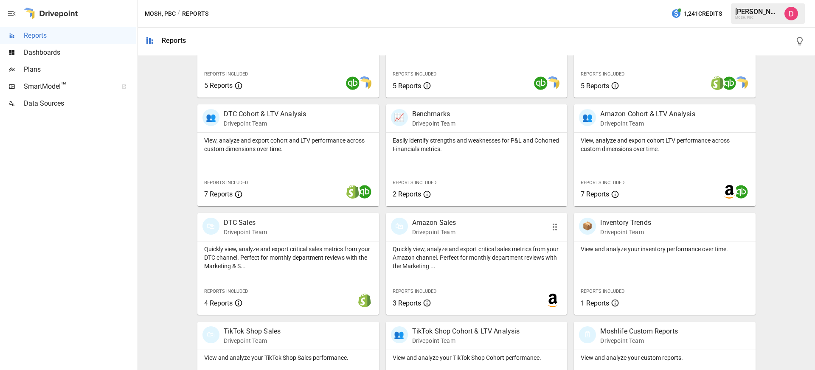  Describe the element at coordinates (218, 303) in the screenshot. I see `span: 4 Reports` at that location.